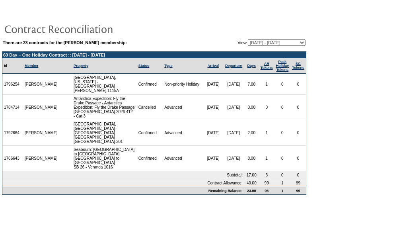 The image size is (401, 239). Describe the element at coordinates (267, 190) in the screenshot. I see `td: 96` at that location.